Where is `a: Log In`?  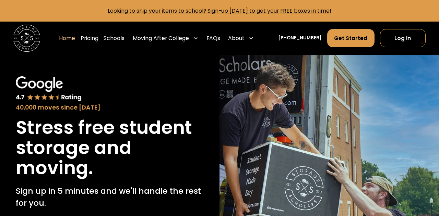 a: Log In is located at coordinates (402, 38).